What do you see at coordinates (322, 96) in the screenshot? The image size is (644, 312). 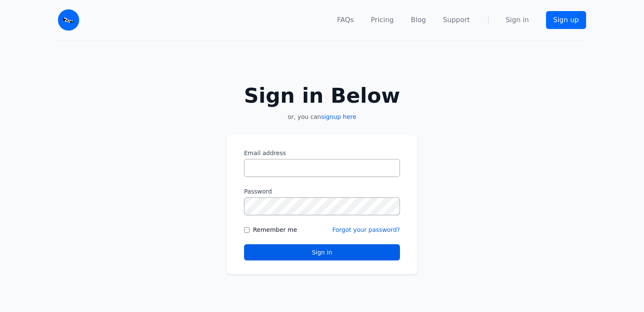 I see `h2: Sign in Below` at bounding box center [322, 96].